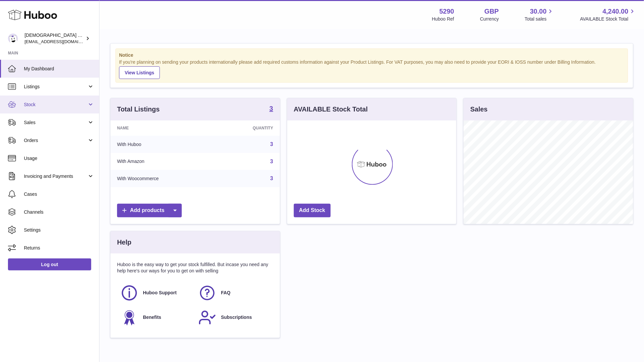  Describe the element at coordinates (163, 144) in the screenshot. I see `td: With Huboo` at that location.